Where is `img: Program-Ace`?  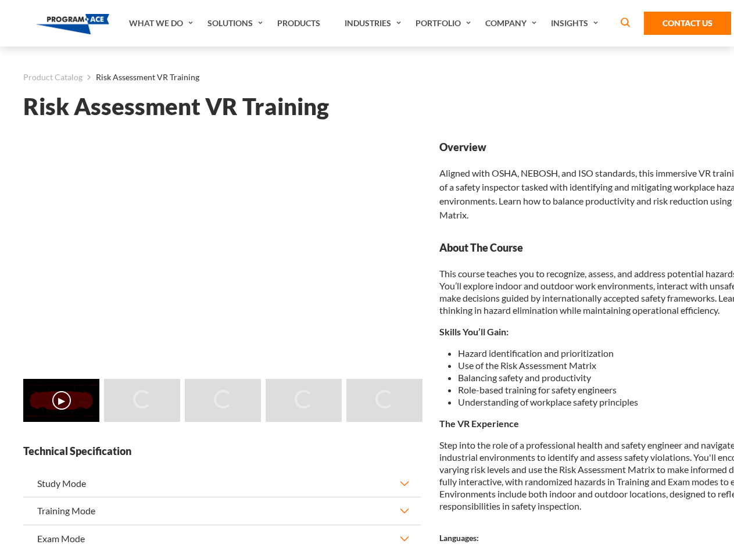
img: Program-Ace is located at coordinates (73, 24).